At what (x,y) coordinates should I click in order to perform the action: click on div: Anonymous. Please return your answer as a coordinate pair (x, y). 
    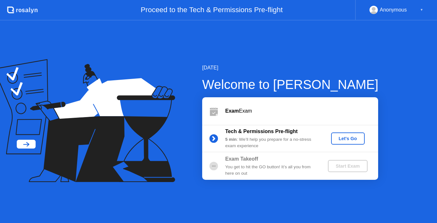
    Looking at the image, I should click on (393, 10).